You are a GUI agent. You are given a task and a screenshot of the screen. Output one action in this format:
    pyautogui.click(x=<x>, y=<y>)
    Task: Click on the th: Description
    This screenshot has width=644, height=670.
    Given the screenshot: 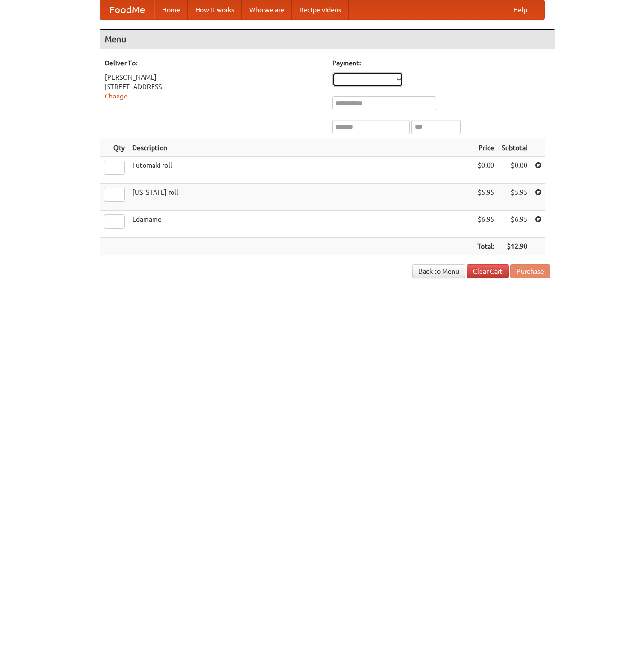 What is the action you would take?
    pyautogui.click(x=301, y=147)
    